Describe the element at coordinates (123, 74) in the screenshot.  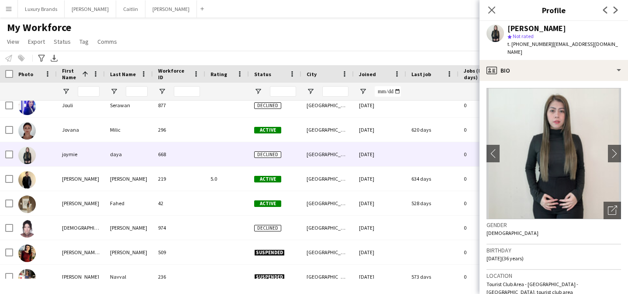
I see `span: Last Name` at that location.